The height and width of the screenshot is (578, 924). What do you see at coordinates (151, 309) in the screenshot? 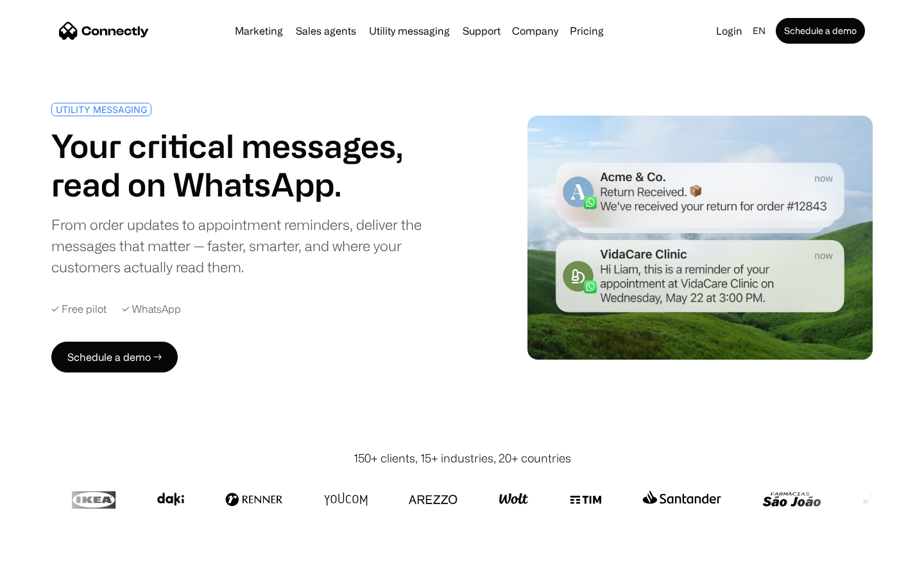
I see `div: ✓ WhatsApp` at bounding box center [151, 309].